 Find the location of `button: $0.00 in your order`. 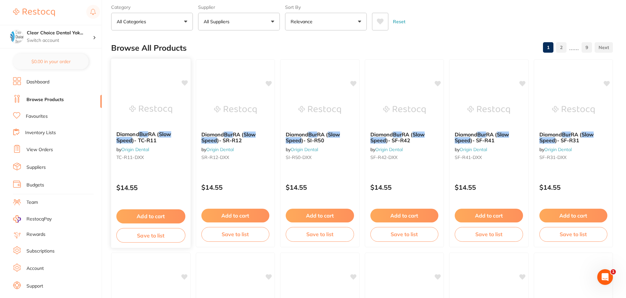

button: $0.00 in your order is located at coordinates (51, 61).